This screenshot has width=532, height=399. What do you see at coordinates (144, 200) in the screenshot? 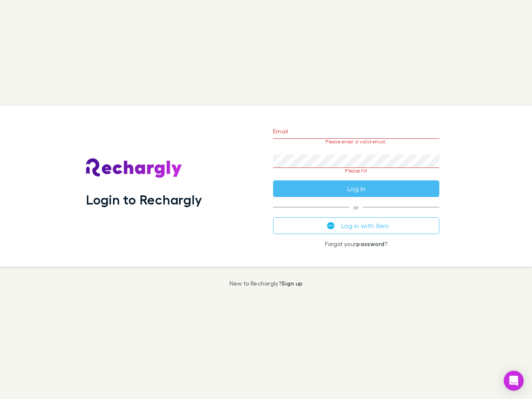
I see `h1: Login to Rechargly` at bounding box center [144, 200].